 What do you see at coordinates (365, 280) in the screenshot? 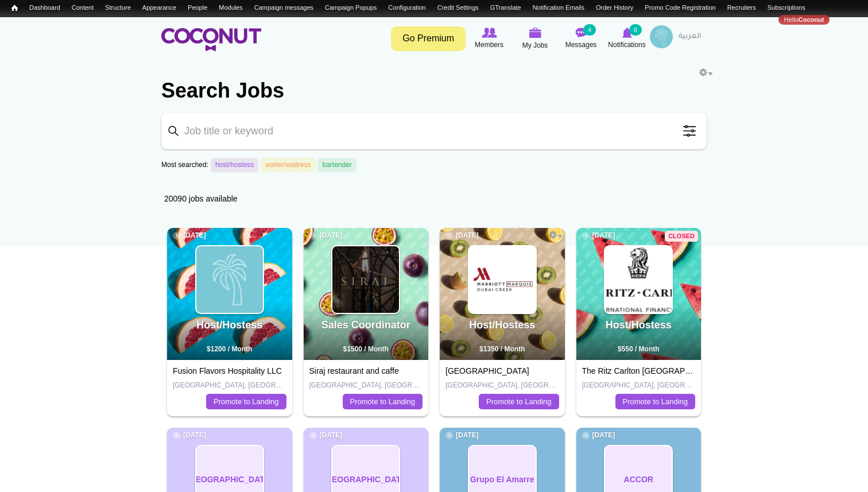
I see `img: Siraj restaurant and caffe` at bounding box center [365, 280].